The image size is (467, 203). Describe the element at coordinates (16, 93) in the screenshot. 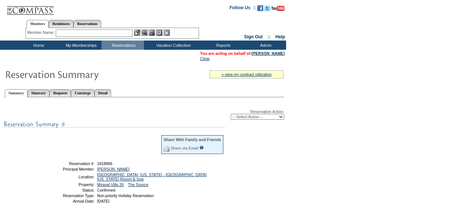

I see `a: Summary` at that location.